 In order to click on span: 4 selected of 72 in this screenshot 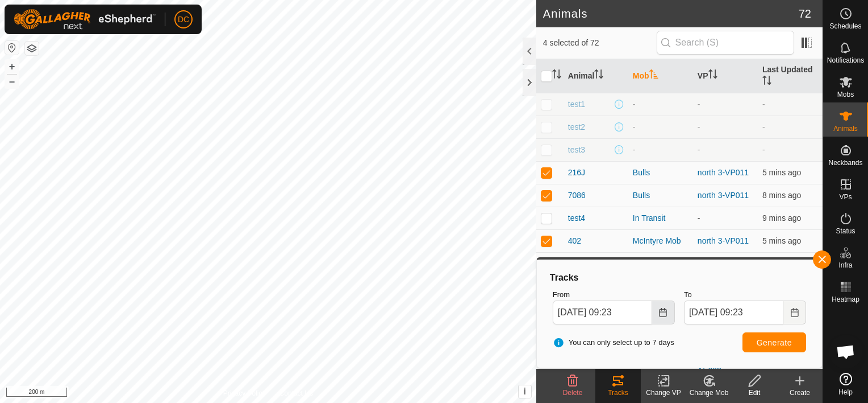, I will do `click(600, 43)`.